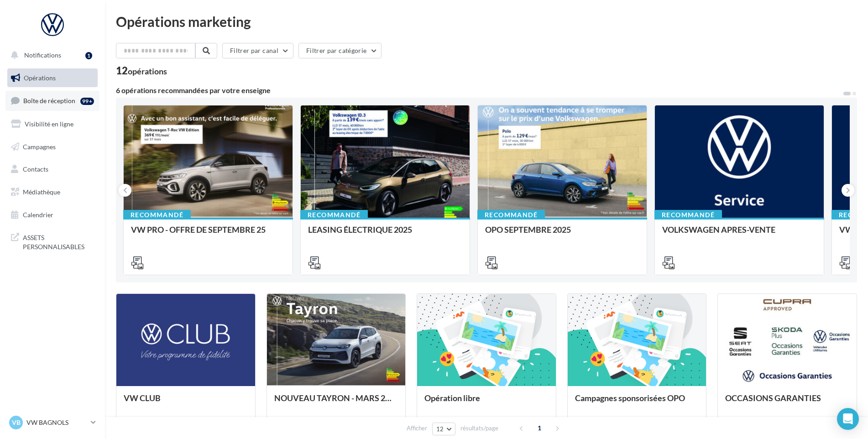 This screenshot has width=868, height=439. I want to click on div: Campagnes sponsorisées OPO, so click(637, 403).